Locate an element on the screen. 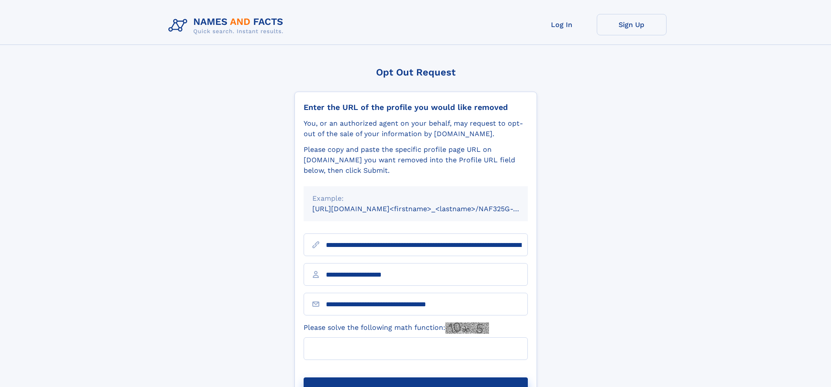 This screenshot has height=387, width=831. div: Enter the URL of the profile you would like removed is located at coordinates (416, 107).